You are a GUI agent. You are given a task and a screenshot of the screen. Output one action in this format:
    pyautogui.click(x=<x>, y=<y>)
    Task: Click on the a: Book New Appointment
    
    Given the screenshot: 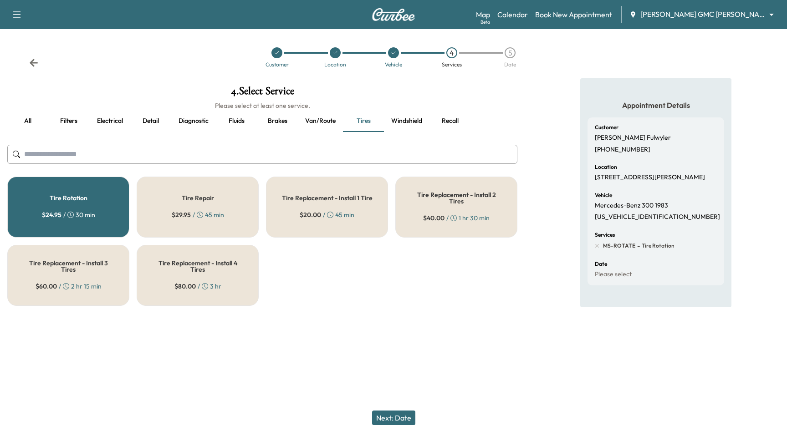 What is the action you would take?
    pyautogui.click(x=573, y=15)
    